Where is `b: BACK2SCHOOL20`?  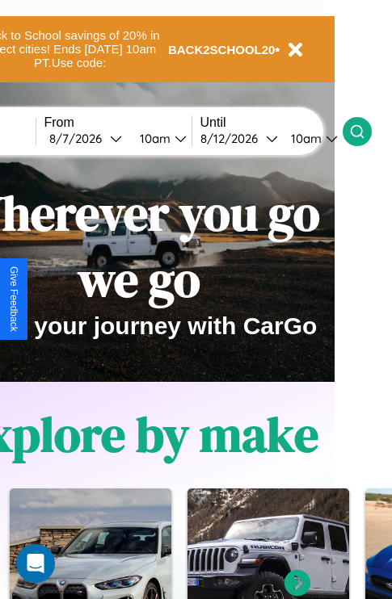
b: BACK2SCHOOL20 is located at coordinates (221, 49).